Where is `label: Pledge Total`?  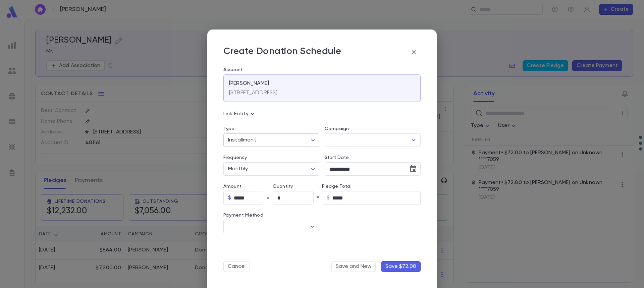
label: Pledge Total is located at coordinates (371, 186).